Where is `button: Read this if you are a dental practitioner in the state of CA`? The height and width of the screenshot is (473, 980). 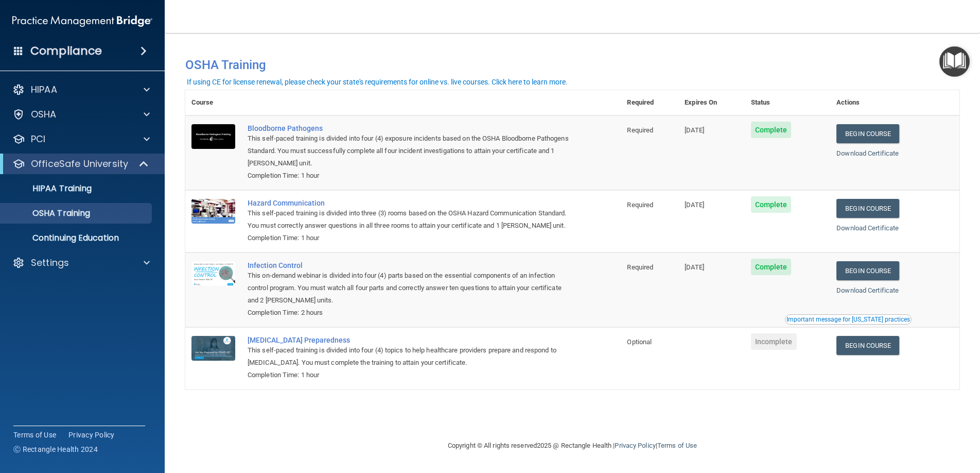
button: Read this if you are a dental practitioner in the state of CA is located at coordinates (848, 319).